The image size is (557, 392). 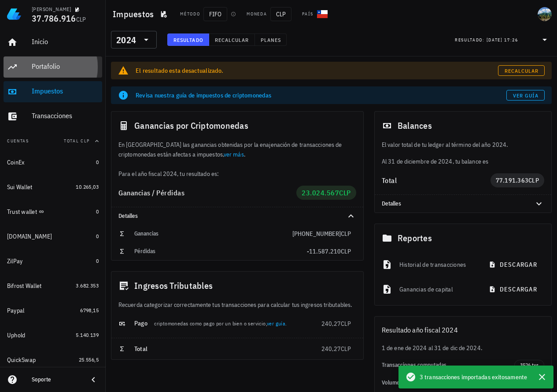 What do you see at coordinates (321, 95) in the screenshot?
I see `div: Revisa nuestra guía de impuestos de criptomonedas` at bounding box center [321, 95].